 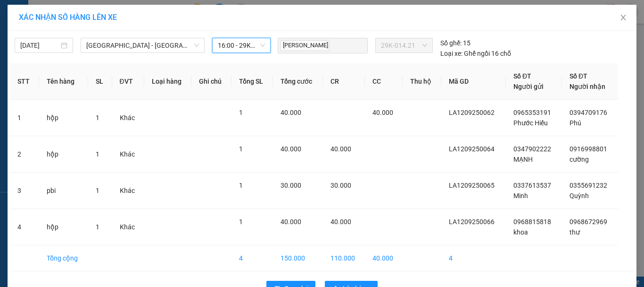 I want to click on span: Loại xe:, so click(x=452, y=53).